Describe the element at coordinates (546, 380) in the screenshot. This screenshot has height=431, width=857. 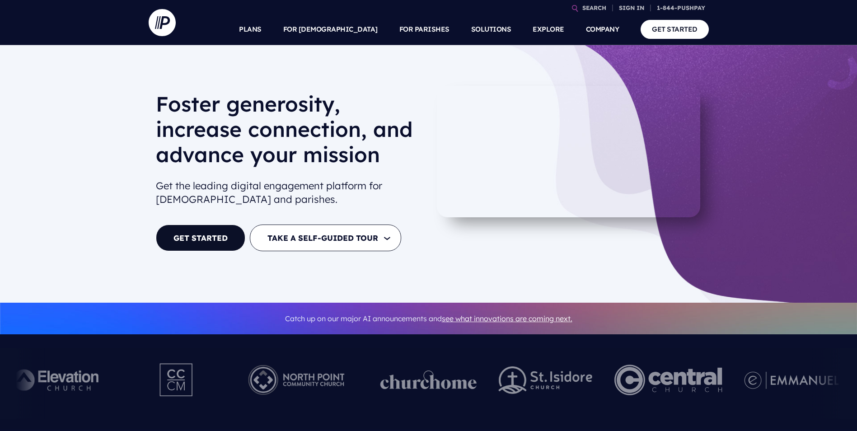
I see `img: pp_logos_2` at that location.